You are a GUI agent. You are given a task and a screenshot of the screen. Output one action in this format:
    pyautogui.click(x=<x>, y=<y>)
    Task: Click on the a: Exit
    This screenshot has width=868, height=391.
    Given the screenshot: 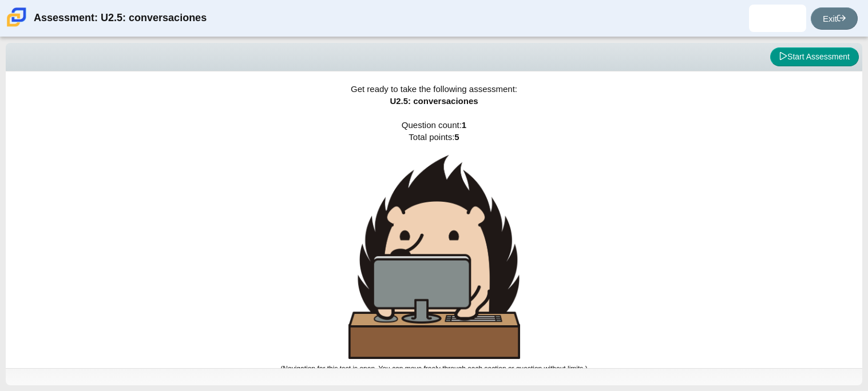 What is the action you would take?
    pyautogui.click(x=834, y=18)
    